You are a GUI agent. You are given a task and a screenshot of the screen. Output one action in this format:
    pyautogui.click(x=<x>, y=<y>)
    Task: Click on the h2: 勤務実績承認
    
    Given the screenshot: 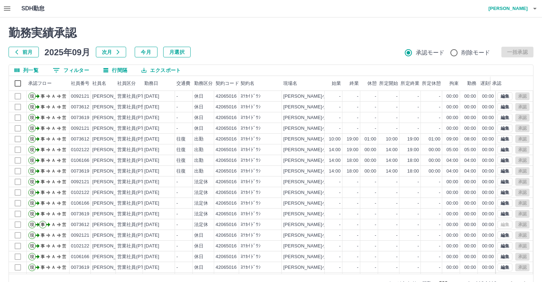 What is the action you would take?
    pyautogui.click(x=271, y=33)
    